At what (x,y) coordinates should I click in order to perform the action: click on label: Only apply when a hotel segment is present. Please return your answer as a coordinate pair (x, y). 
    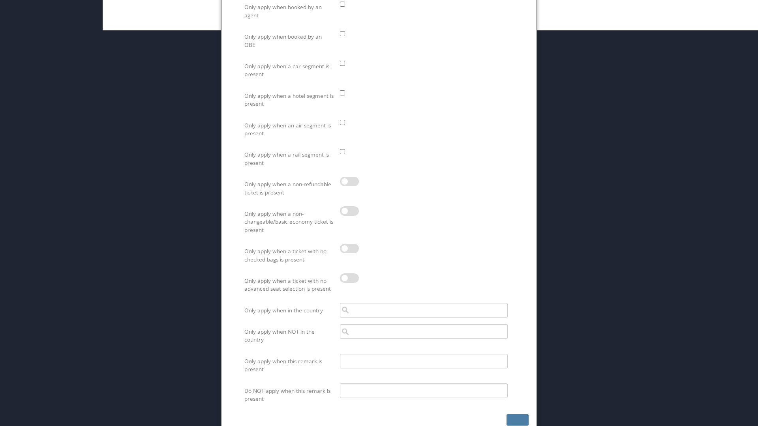
    Looking at the image, I should click on (289, 100).